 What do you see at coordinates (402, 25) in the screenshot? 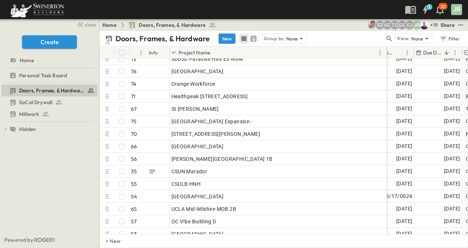
I see `div: Gerrad Gerber (gerrad.gerber@swinerton.com)` at bounding box center [402, 25].